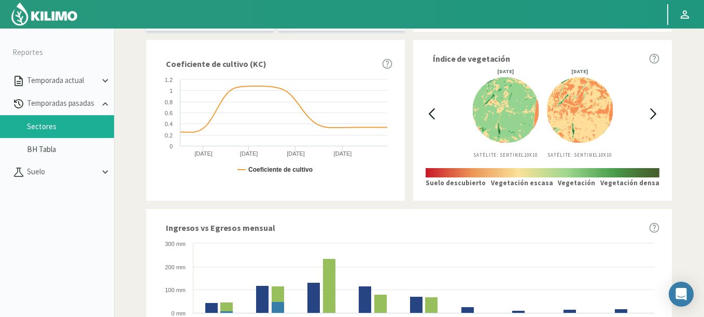  Describe the element at coordinates (580, 109) in the screenshot. I see `img: 0f461816-39b0-458e-9cee-d226fb054b42_-_sentinel_-_2025-05-22.png` at that location.